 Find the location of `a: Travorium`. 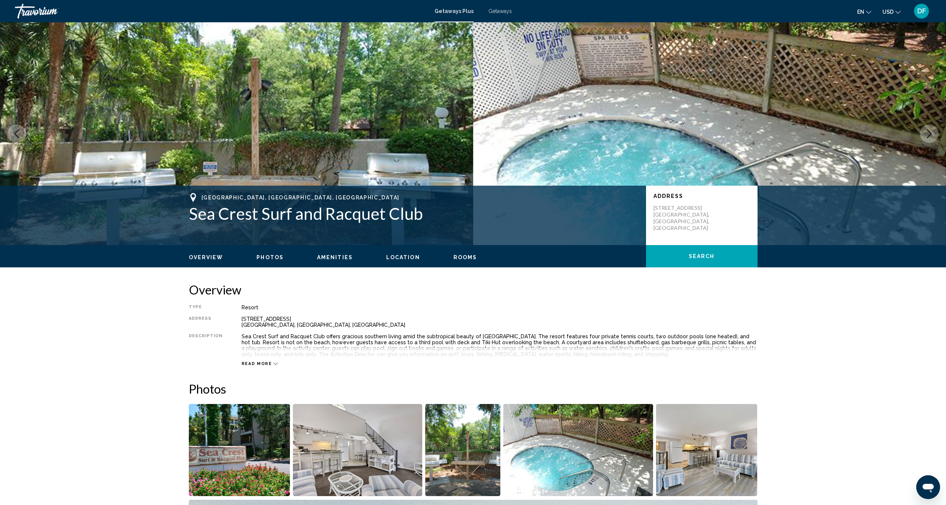

a: Travorium is located at coordinates (221, 11).